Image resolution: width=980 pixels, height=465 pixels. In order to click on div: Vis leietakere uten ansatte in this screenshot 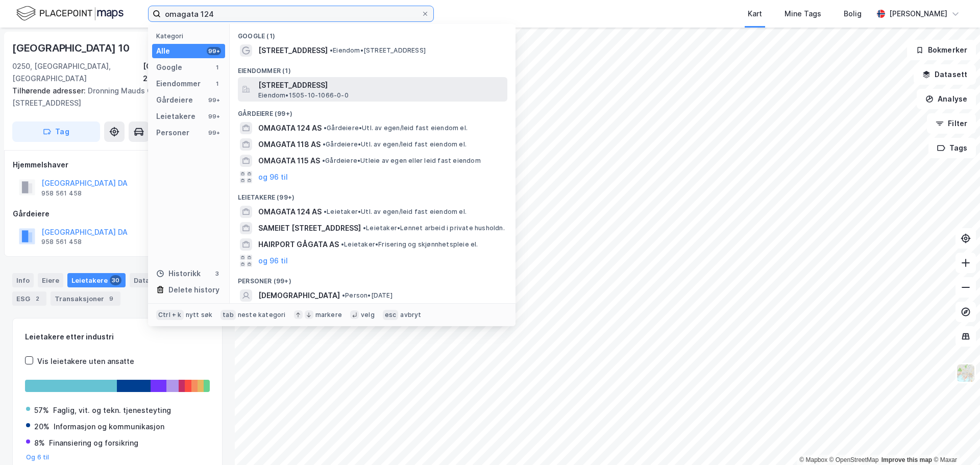, I will do `click(86, 361)`.